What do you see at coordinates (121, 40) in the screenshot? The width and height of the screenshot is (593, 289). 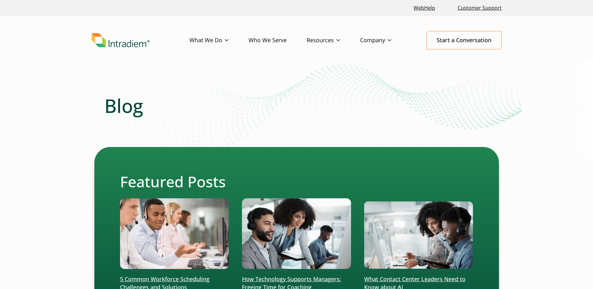 I see `img: Intradiem` at bounding box center [121, 40].